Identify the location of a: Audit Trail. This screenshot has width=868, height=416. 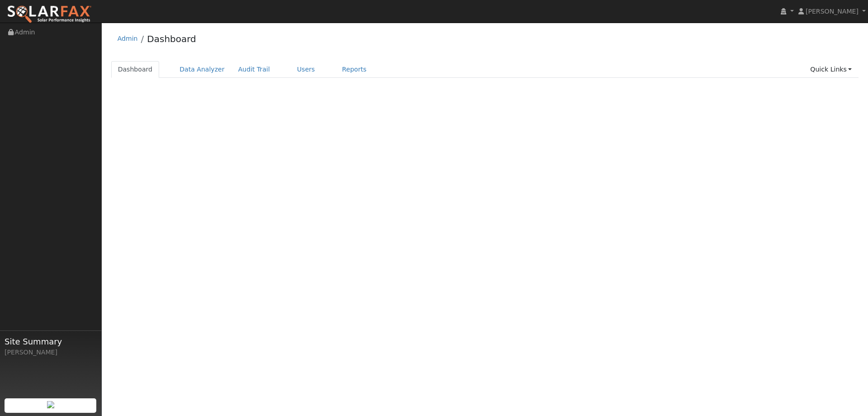
(254, 69).